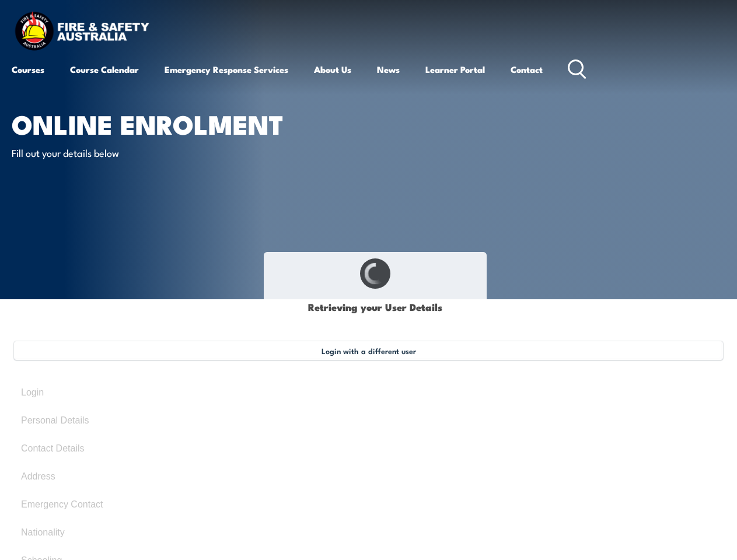 Image resolution: width=737 pixels, height=560 pixels. I want to click on a: Course Calendar, so click(104, 69).